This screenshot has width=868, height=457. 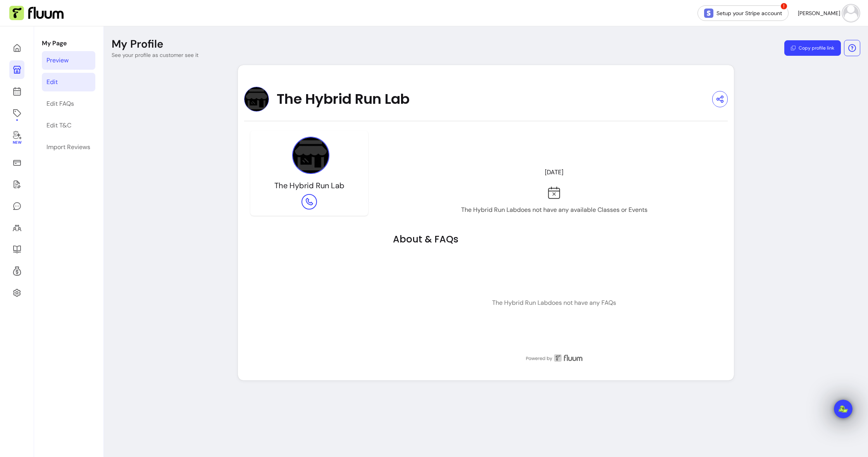 I want to click on a: Preview, so click(x=68, y=61).